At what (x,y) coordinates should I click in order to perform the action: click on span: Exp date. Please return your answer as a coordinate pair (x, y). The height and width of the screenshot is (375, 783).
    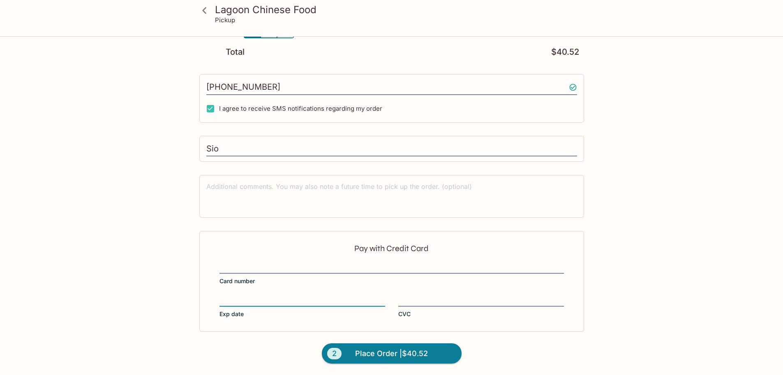
    Looking at the image, I should click on (231, 314).